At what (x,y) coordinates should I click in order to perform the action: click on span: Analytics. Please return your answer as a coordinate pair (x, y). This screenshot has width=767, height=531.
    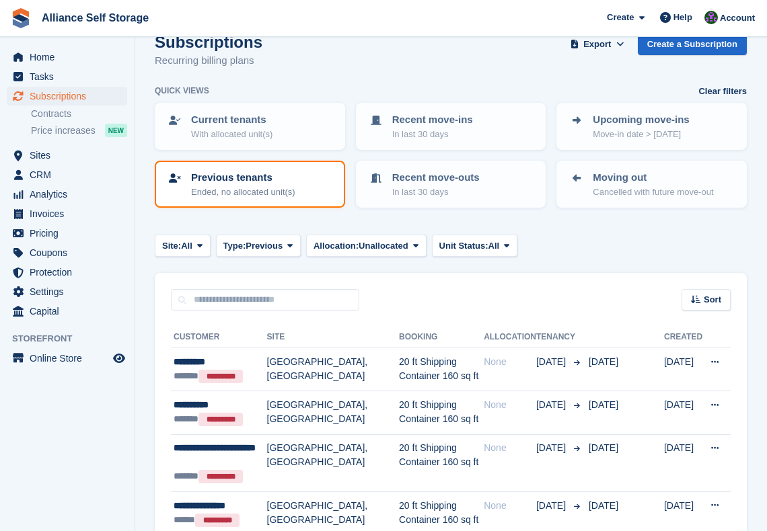
    Looking at the image, I should click on (70, 194).